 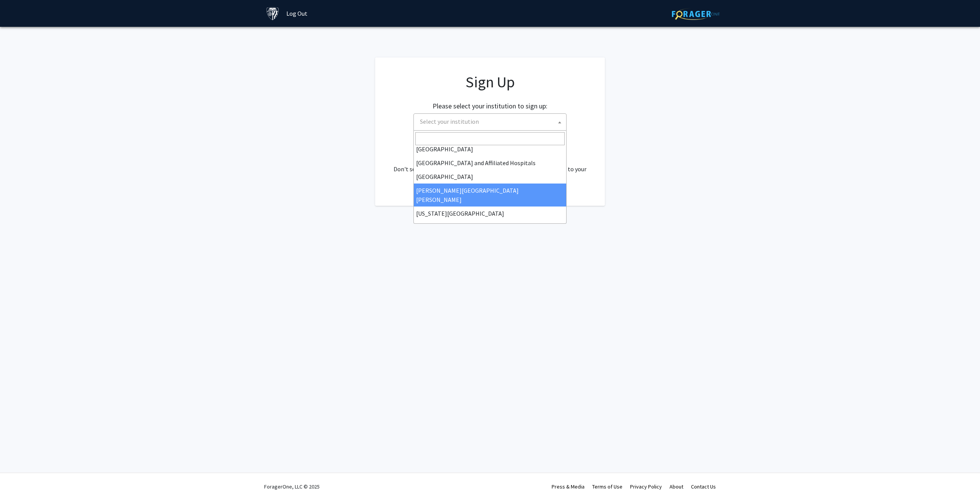 I want to click on a: Contact Us, so click(x=703, y=486).